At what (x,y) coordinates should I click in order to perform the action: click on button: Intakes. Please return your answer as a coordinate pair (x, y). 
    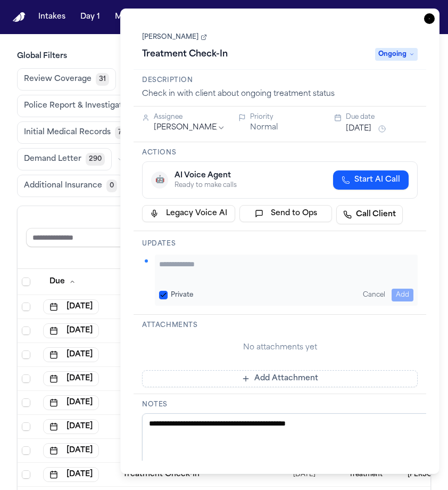
    Looking at the image, I should click on (52, 17).